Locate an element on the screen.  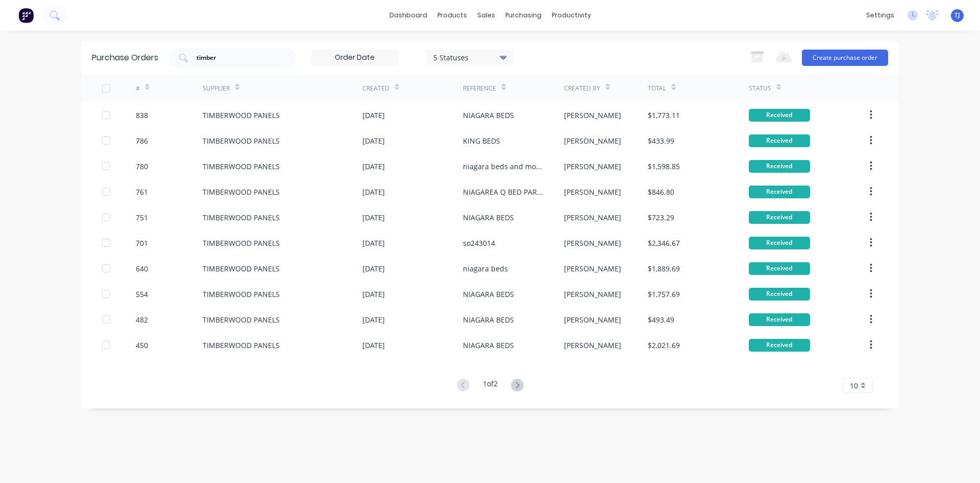
button: Create purchase order is located at coordinates (845, 57).